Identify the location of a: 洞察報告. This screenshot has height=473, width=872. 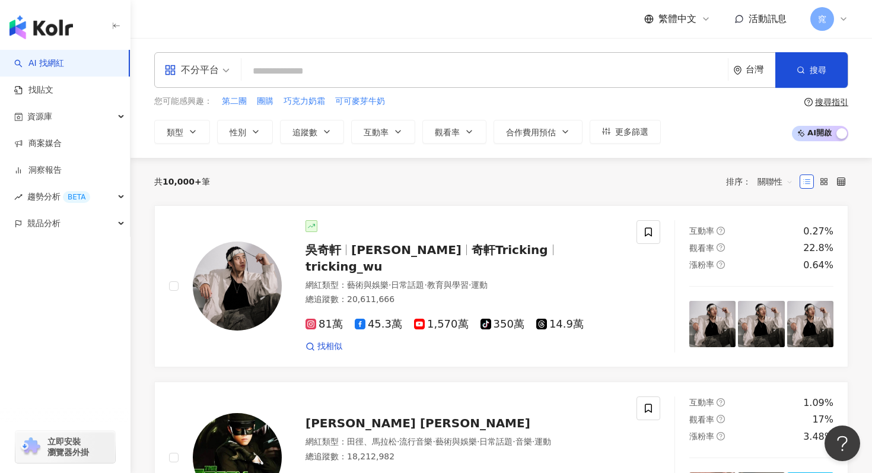
(38, 170).